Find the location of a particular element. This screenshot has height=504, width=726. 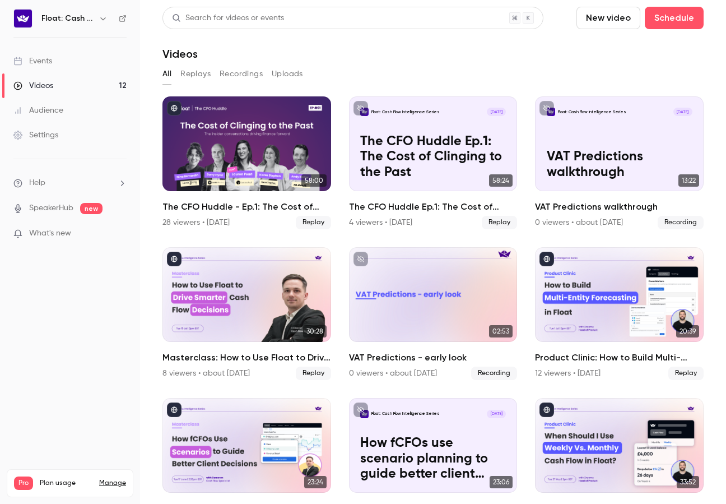

span: Plan usage is located at coordinates (66, 483).